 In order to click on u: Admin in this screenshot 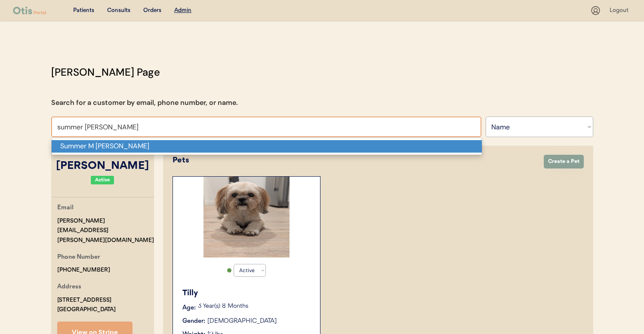, I will do `click(183, 10)`.